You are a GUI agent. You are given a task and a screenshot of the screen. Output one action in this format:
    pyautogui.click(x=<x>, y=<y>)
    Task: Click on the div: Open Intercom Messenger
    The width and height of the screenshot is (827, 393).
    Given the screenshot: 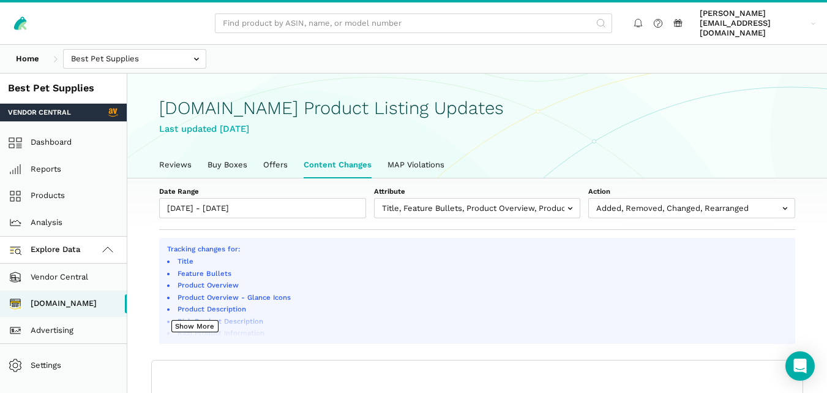 What is the action you would take?
    pyautogui.click(x=800, y=366)
    